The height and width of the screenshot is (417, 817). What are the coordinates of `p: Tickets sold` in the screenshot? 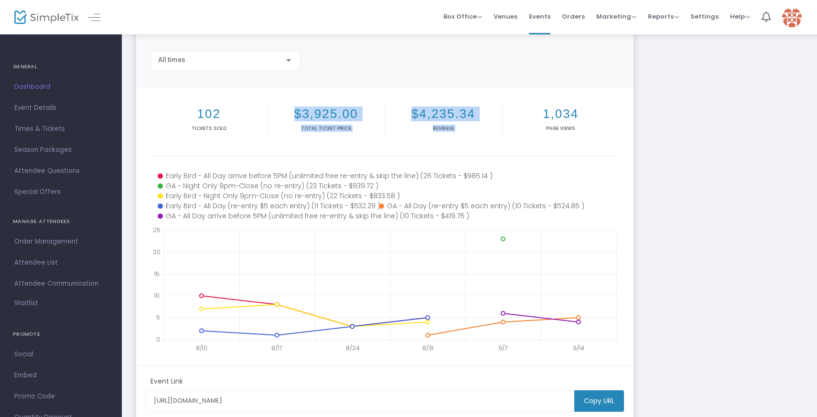 It's located at (209, 128).